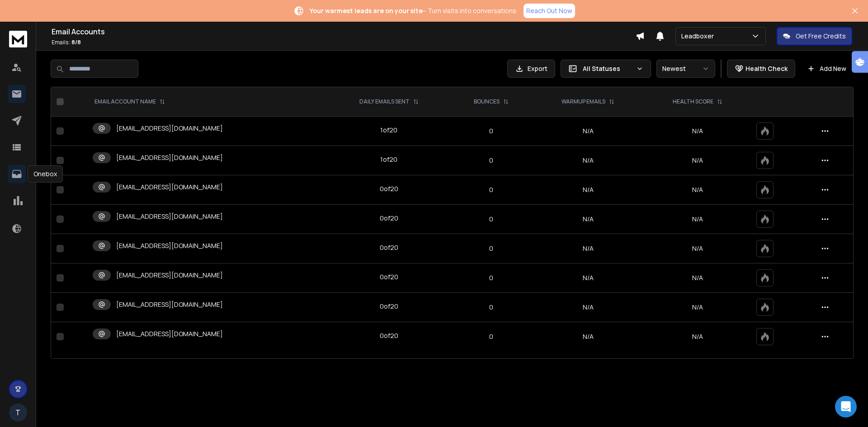  Describe the element at coordinates (846, 407) in the screenshot. I see `div: Open Intercom Messenger` at that location.